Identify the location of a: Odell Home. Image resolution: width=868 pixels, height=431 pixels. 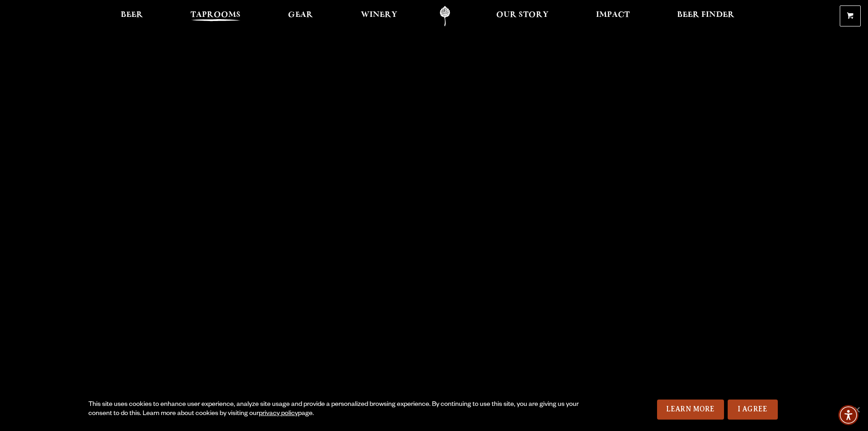
(445, 16).